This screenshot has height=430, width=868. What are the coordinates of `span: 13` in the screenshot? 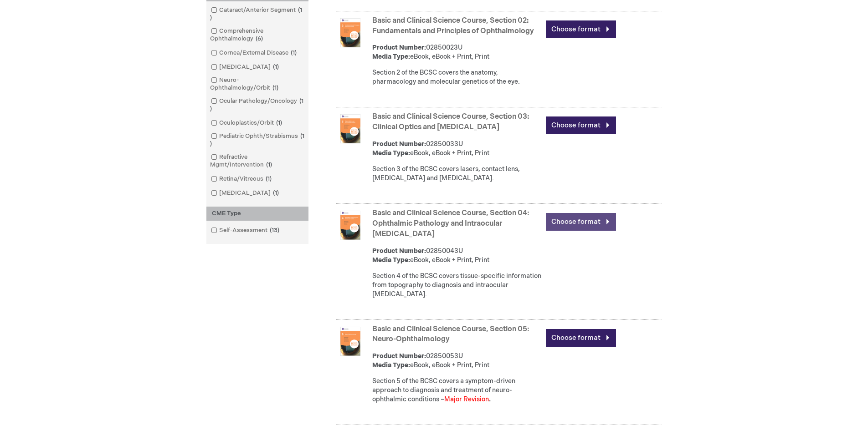 It's located at (274, 230).